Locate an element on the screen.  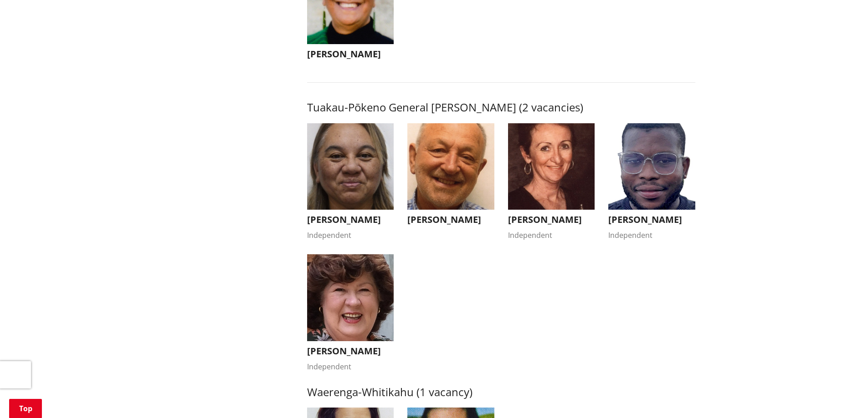
img: WO-W-TP__REEVE_V__6x2wf is located at coordinates (451, 167).